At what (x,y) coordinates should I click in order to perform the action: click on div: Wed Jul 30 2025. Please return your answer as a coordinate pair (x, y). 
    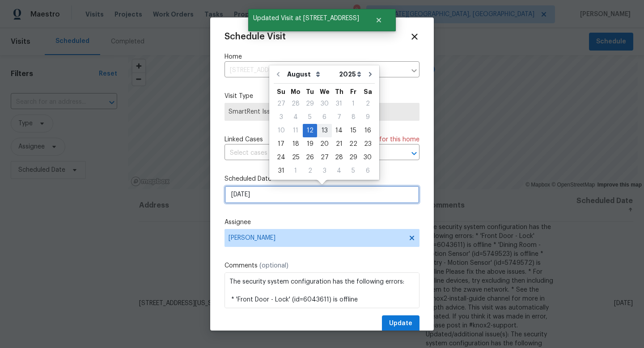
    Looking at the image, I should click on (324, 104).